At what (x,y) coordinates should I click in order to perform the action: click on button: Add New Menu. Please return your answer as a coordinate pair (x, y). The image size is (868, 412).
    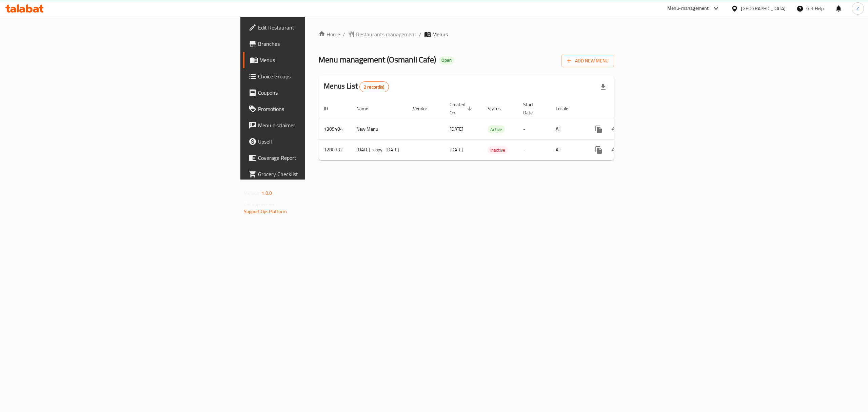
    Looking at the image, I should click on (588, 61).